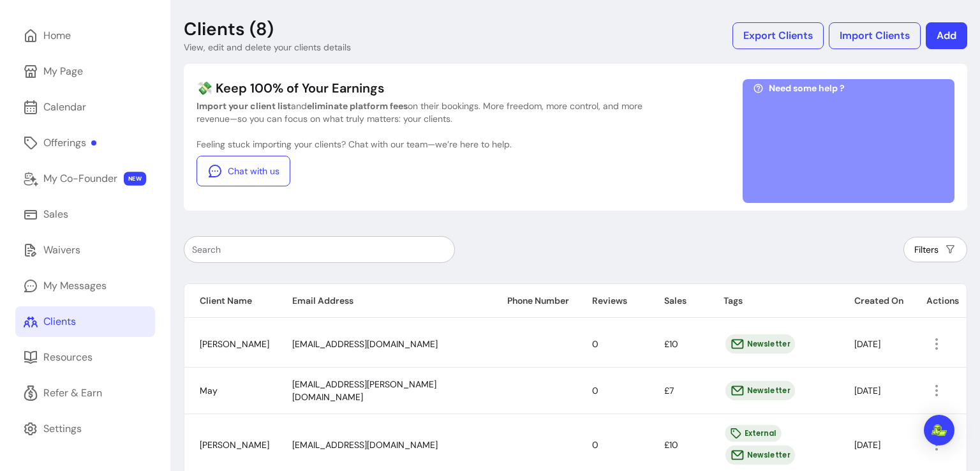  What do you see at coordinates (940, 430) in the screenshot?
I see `div: Open Intercom Messenger` at bounding box center [940, 430].